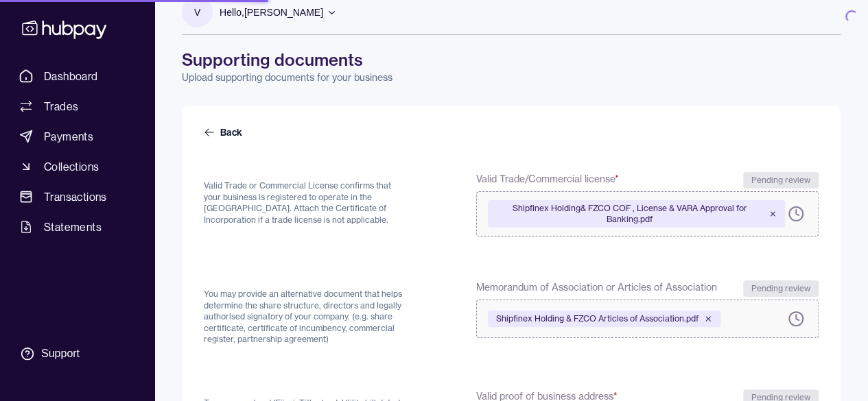 This screenshot has width=868, height=401. Describe the element at coordinates (73, 227) in the screenshot. I see `span: Statements` at that location.